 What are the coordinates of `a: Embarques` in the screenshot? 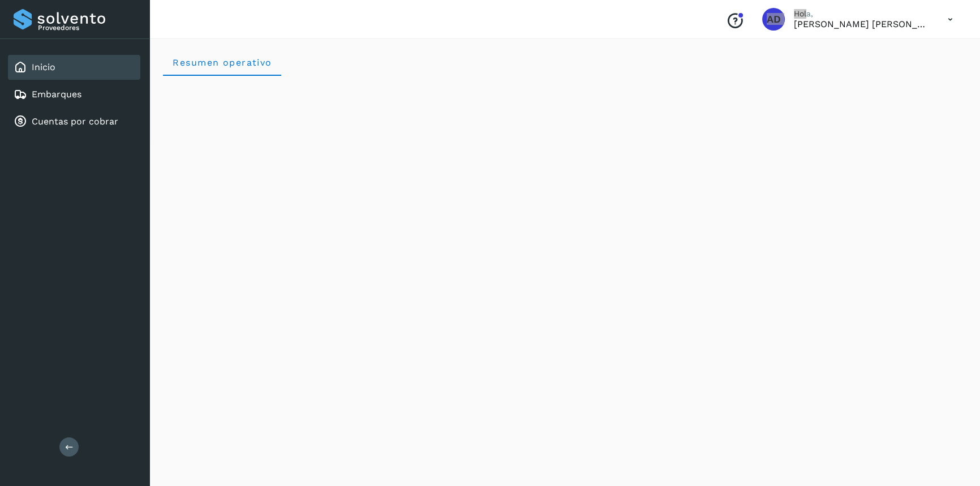 It's located at (56, 94).